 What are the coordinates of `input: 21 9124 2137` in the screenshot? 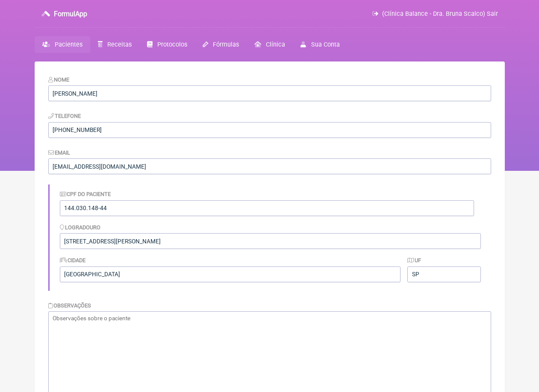 It's located at (270, 130).